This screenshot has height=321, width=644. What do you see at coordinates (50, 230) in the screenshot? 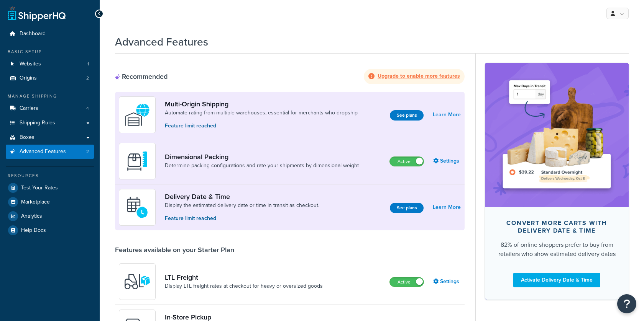
I see `li: Help Docs` at bounding box center [50, 230].